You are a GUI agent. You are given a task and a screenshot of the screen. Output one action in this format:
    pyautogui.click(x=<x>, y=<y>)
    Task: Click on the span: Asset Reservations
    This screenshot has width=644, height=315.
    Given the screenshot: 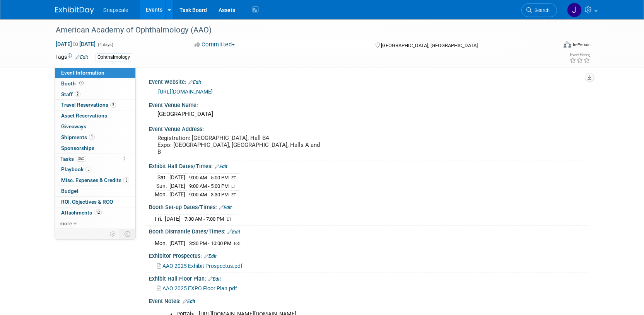 What is the action you would take?
    pyautogui.click(x=84, y=116)
    